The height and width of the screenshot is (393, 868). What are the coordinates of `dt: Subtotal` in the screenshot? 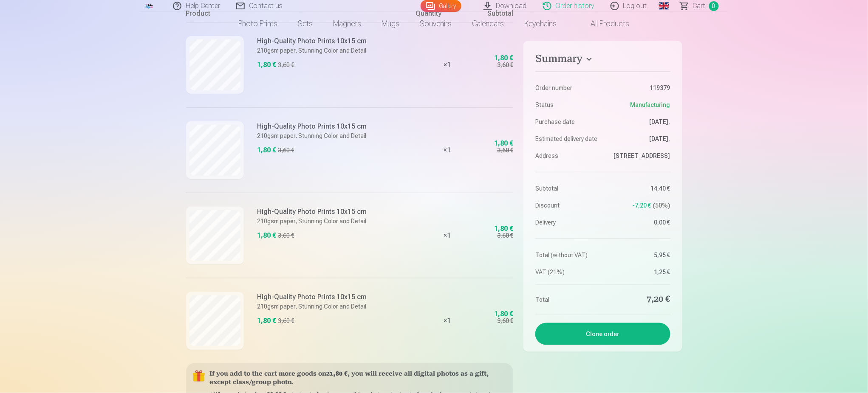 It's located at (567, 188).